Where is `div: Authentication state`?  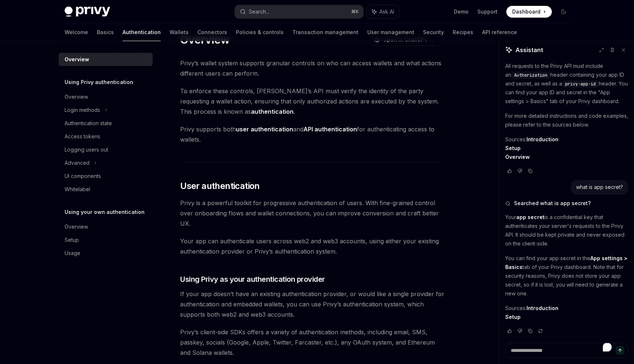 div: Authentication state is located at coordinates (88, 123).